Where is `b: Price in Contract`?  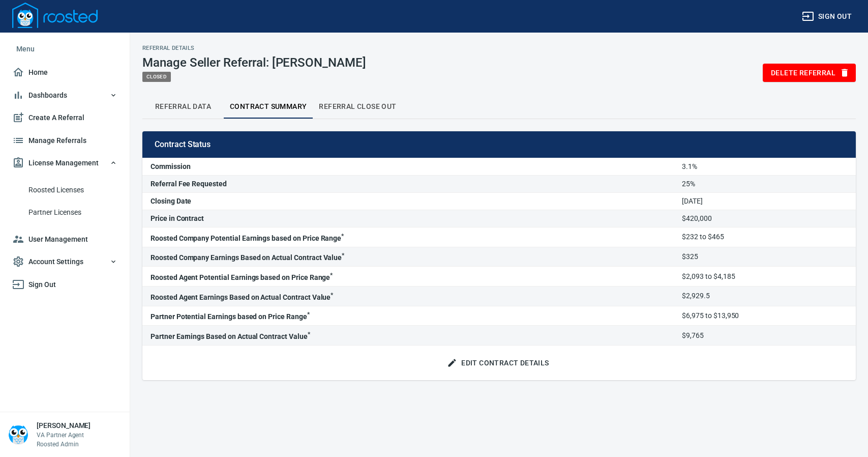 b: Price in Contract is located at coordinates (177, 218).